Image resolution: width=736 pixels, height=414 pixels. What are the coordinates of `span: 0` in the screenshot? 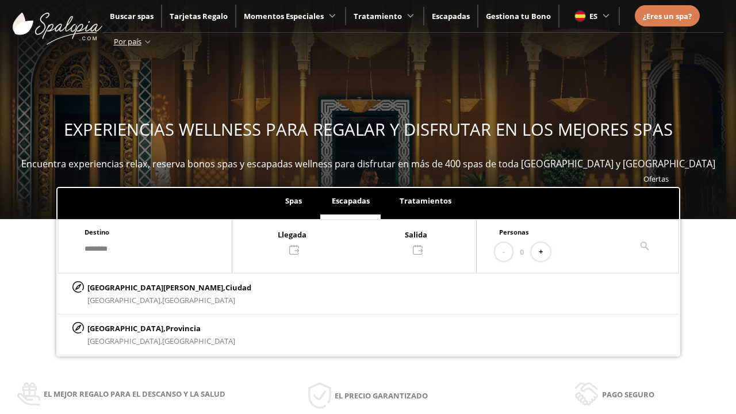 It's located at (522, 252).